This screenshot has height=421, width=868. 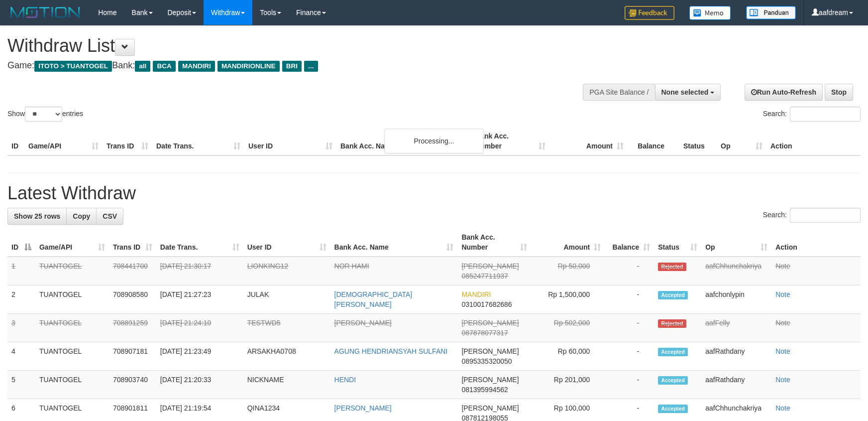 I want to click on td: aafFelly, so click(x=736, y=328).